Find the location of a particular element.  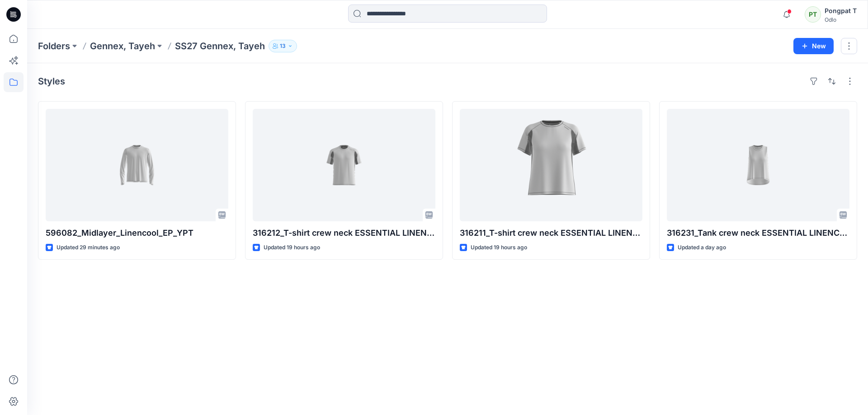

p: 316211_T-shirt crew neck ESSENTIAL LINENCOOL_EP_YPT is located at coordinates (551, 233).